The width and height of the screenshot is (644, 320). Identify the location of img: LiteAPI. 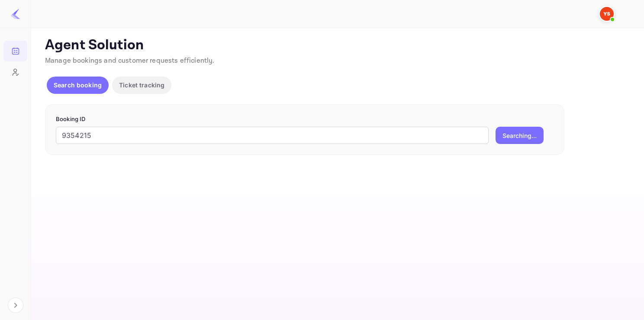
(16, 14).